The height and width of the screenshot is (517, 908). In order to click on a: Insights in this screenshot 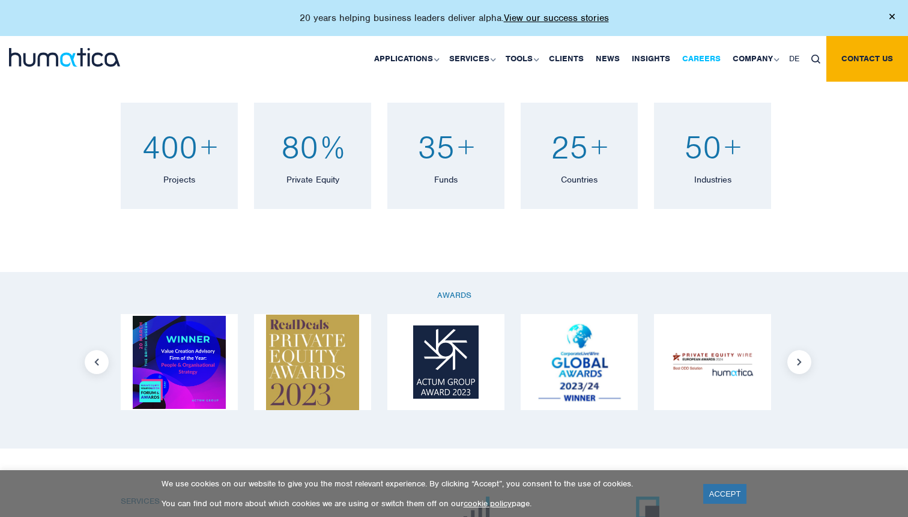, I will do `click(651, 59)`.